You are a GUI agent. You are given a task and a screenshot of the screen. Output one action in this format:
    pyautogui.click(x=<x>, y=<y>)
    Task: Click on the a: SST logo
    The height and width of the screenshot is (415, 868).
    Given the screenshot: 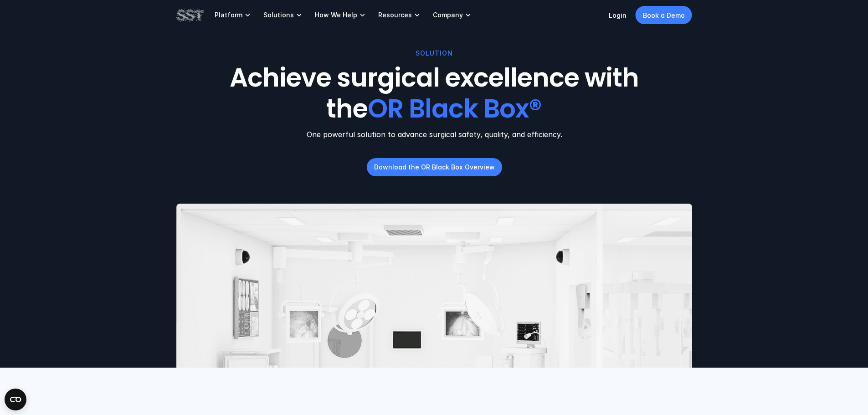 What is the action you would take?
    pyautogui.click(x=190, y=15)
    